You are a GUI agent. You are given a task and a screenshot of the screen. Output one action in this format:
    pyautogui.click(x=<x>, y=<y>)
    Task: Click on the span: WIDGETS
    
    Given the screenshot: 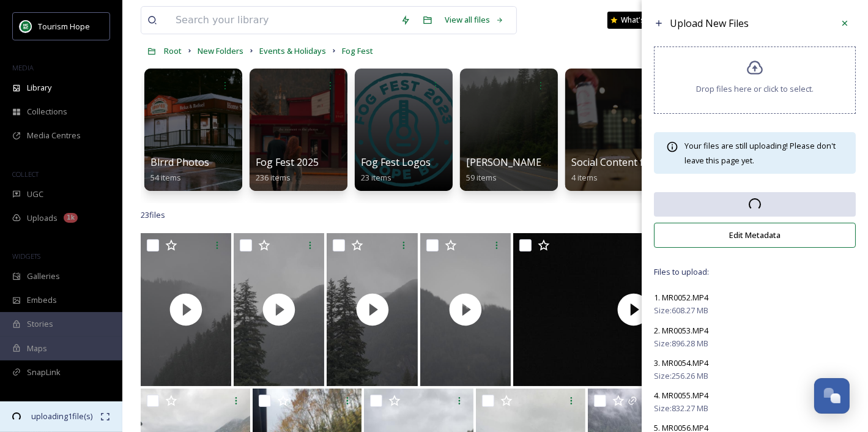 What is the action you would take?
    pyautogui.click(x=26, y=256)
    